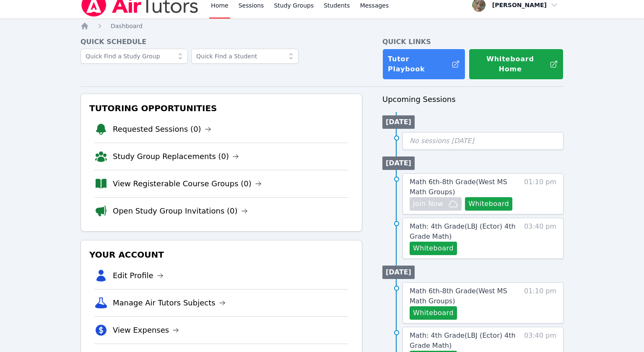 The image size is (644, 352). I want to click on h3: Your Account, so click(222, 255).